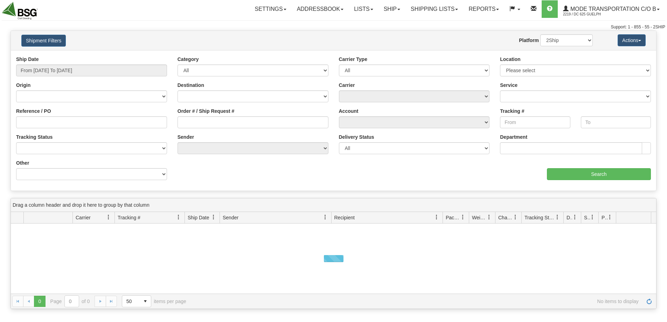 This screenshot has height=322, width=667. What do you see at coordinates (575, 217) in the screenshot?
I see `a: Delivery Status filter column settings` at bounding box center [575, 217].